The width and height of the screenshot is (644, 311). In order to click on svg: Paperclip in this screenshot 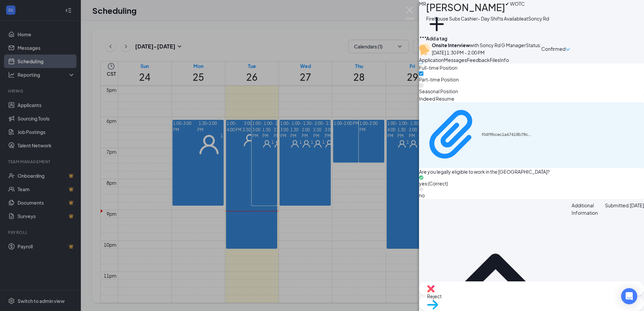, I will do `click(452, 135)`.